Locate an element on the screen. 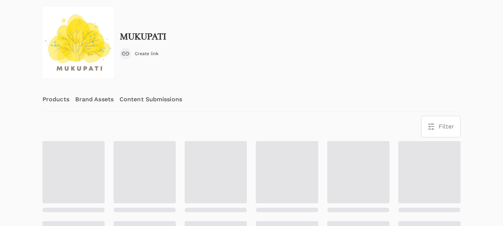 This screenshot has width=503, height=226. a: Brand Assets is located at coordinates (94, 99).